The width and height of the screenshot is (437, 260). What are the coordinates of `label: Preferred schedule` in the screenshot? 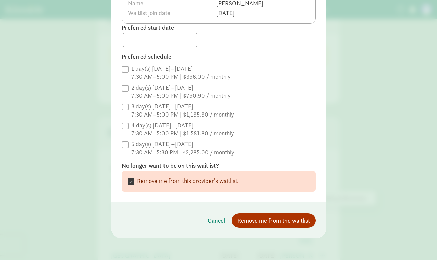 It's located at (219, 57).